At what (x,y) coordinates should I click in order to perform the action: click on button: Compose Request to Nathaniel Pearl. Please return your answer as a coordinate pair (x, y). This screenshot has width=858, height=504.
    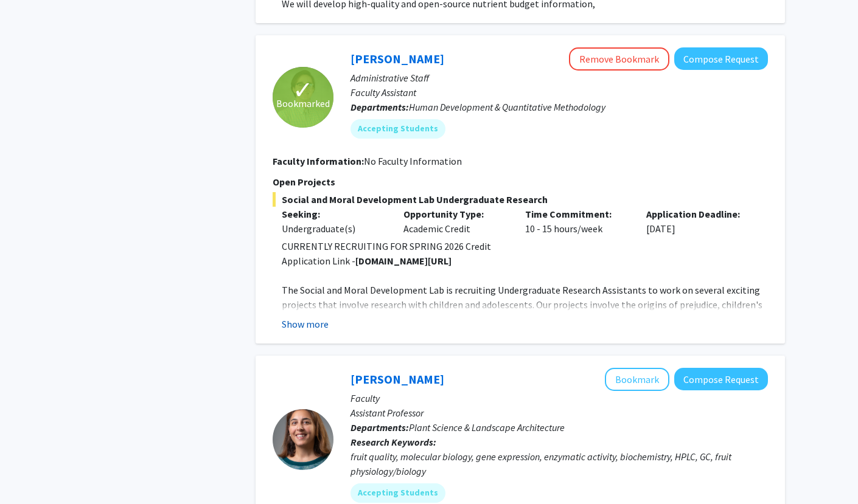
    Looking at the image, I should click on (721, 59).